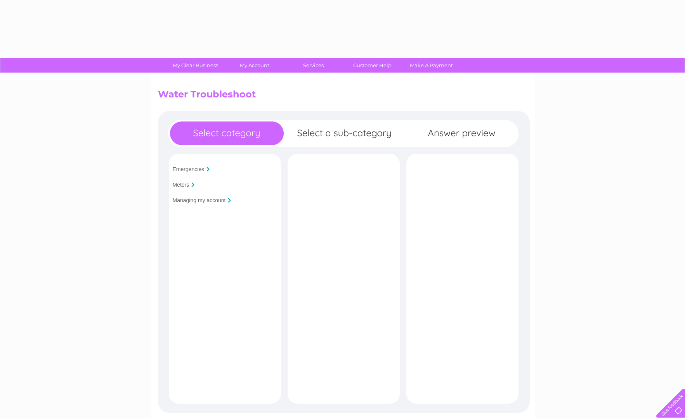 The width and height of the screenshot is (685, 418). What do you see at coordinates (254, 65) in the screenshot?
I see `a: My Account` at bounding box center [254, 65].